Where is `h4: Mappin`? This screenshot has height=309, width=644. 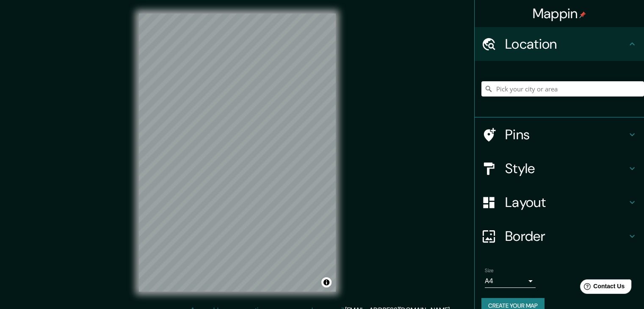 h4: Mappin is located at coordinates (559, 14).